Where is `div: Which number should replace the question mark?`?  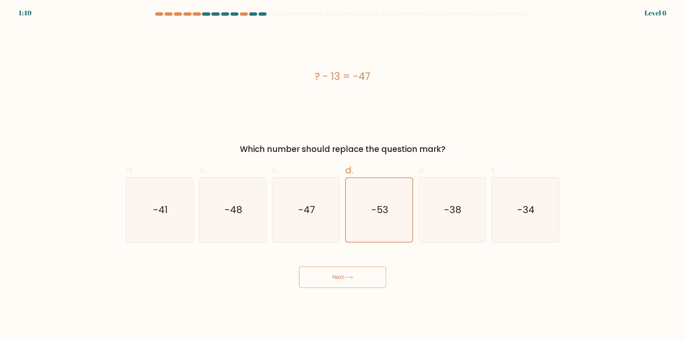 div: Which number should replace the question mark? is located at coordinates (342, 149).